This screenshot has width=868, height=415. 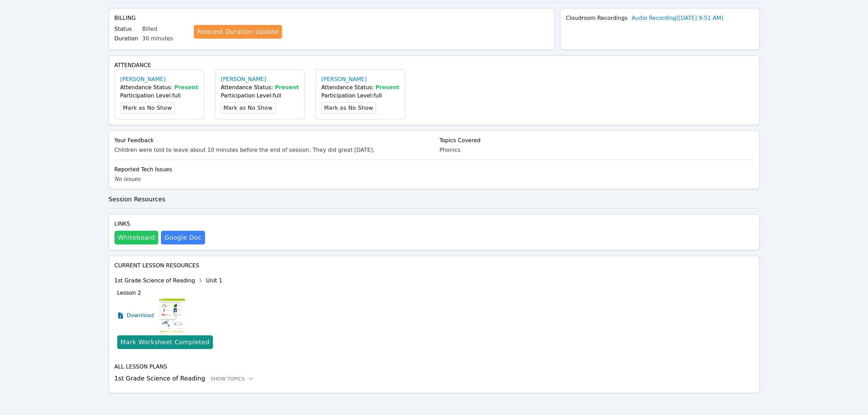 I want to click on a: Download, so click(x=135, y=315).